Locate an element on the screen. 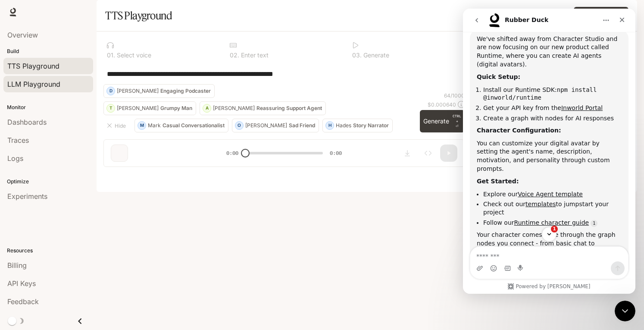 Image resolution: width=644 pixels, height=330 pixels. a: Source reference 141757612: is located at coordinates (131, 215).